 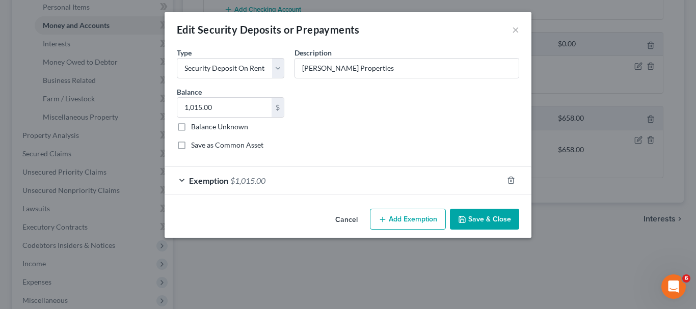 I want to click on label: Balance Unknown, so click(x=220, y=127).